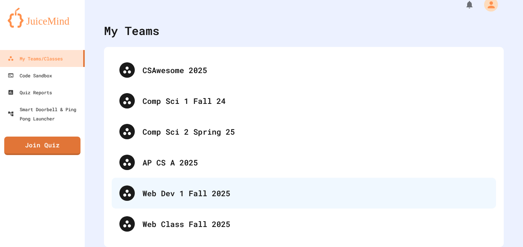 The image size is (523, 247). Describe the element at coordinates (42, 146) in the screenshot. I see `a: Join Quiz` at that location.